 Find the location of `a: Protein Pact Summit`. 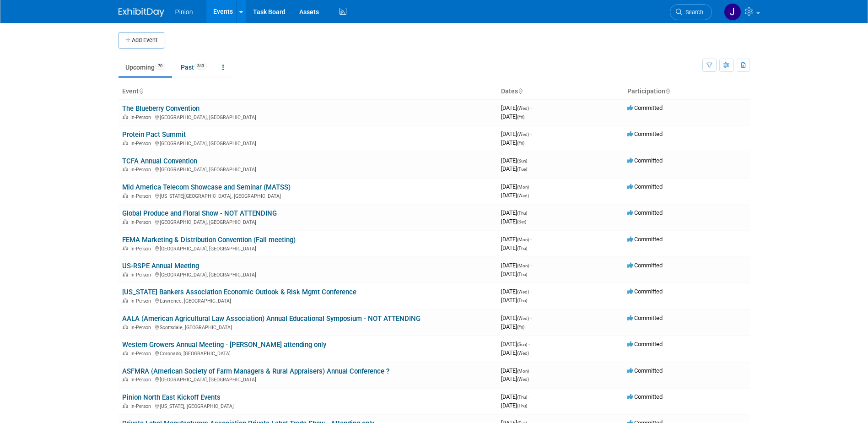

a: Protein Pact Summit is located at coordinates (154, 134).